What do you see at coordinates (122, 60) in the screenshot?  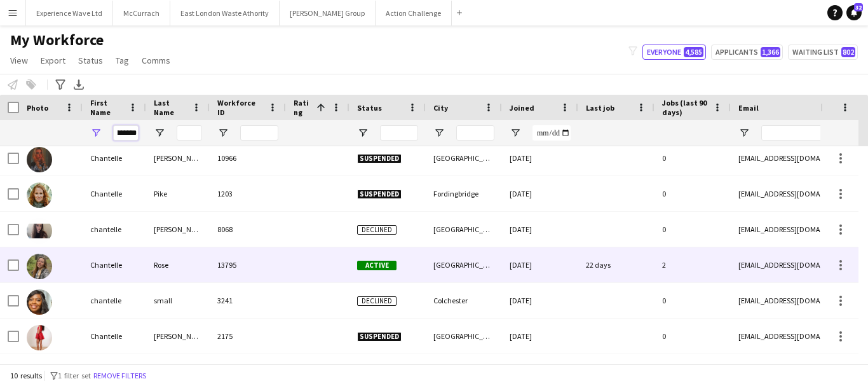 I see `a: Tag` at bounding box center [122, 60].